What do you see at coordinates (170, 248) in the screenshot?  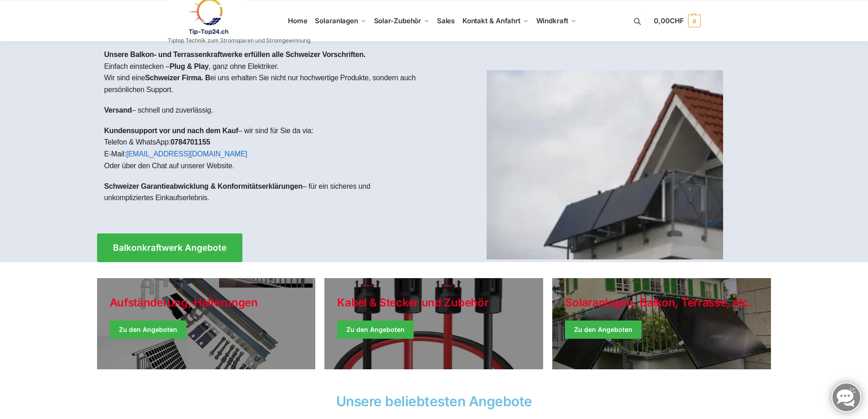 I see `span: Balkonkraftwerk Angebote` at bounding box center [170, 248].